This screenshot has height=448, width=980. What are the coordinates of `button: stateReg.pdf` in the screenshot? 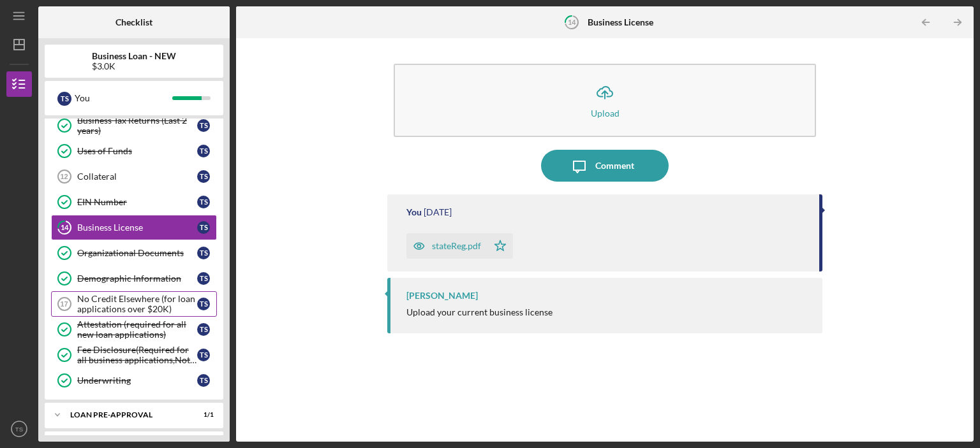 It's located at (459, 246).